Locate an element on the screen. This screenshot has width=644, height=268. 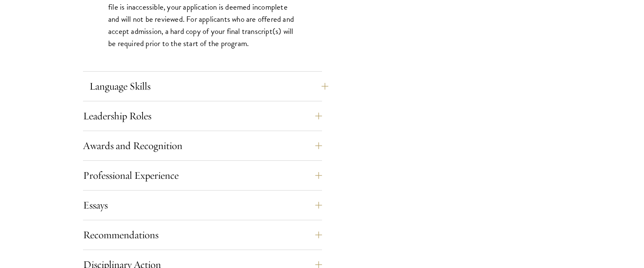
button: Awards and Recognition is located at coordinates (203, 146).